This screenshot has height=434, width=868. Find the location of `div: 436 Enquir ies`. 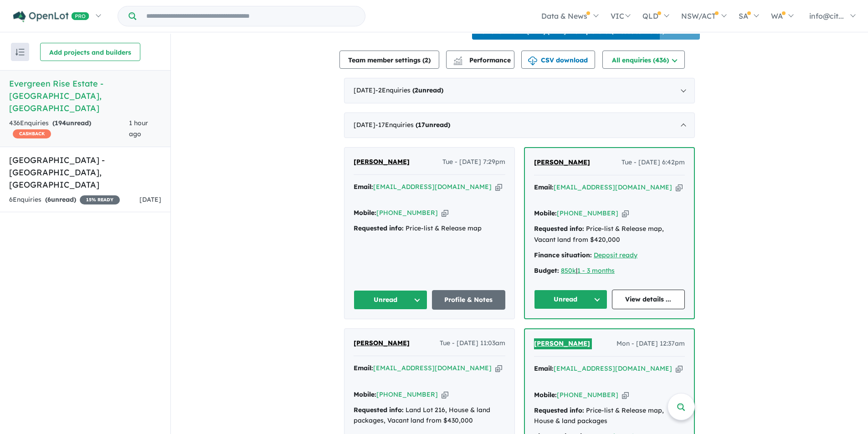

div: 436 Enquir ies is located at coordinates (69, 129).